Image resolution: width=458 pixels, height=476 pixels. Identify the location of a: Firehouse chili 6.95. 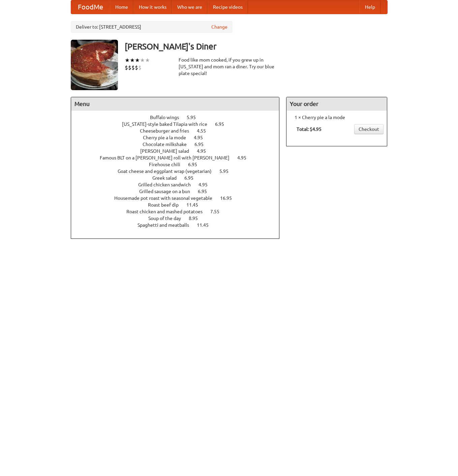
(179, 165).